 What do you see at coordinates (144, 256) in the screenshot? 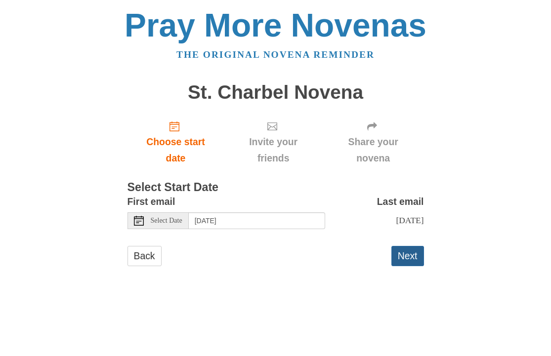
I see `a: Back` at bounding box center [144, 256].